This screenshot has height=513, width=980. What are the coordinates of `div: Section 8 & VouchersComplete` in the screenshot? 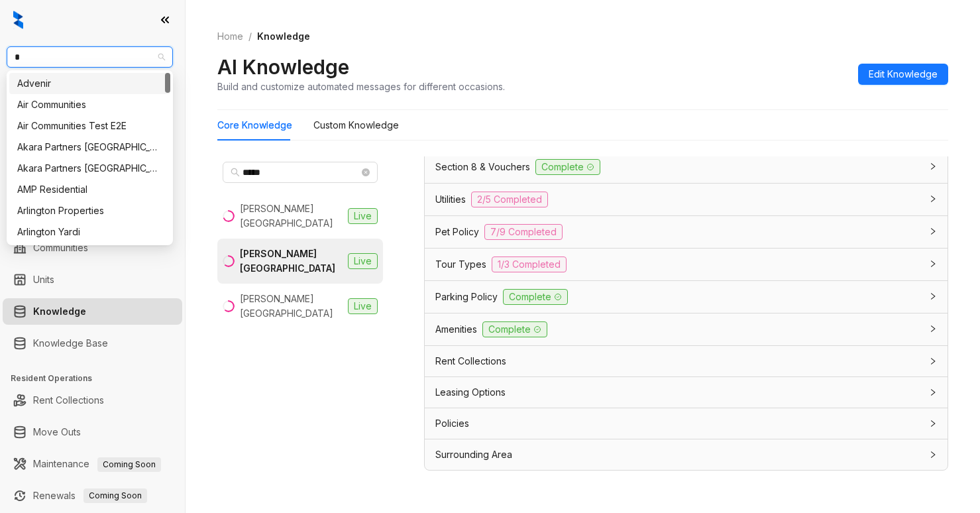 It's located at (686, 167).